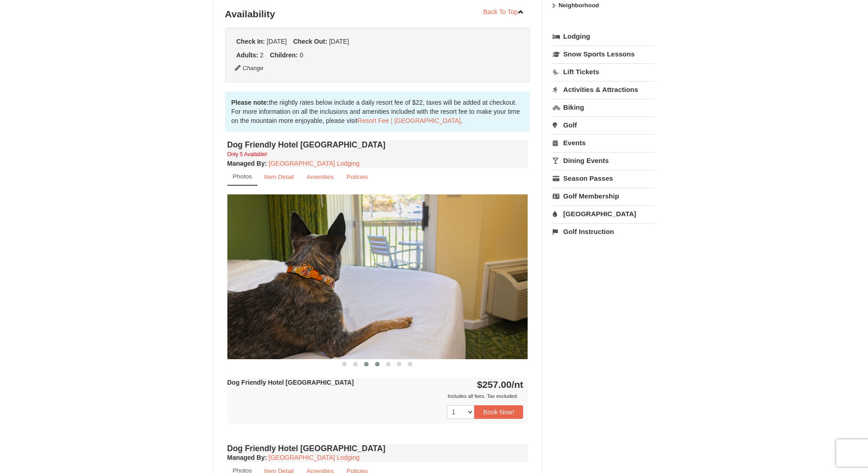  Describe the element at coordinates (247, 154) in the screenshot. I see `small: Only 5 Available!` at that location.